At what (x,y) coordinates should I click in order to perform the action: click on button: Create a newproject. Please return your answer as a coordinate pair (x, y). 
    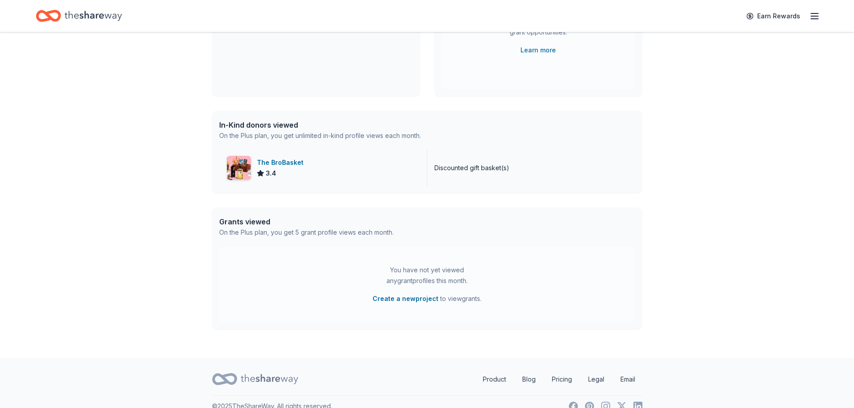
    Looking at the image, I should click on (405, 299).